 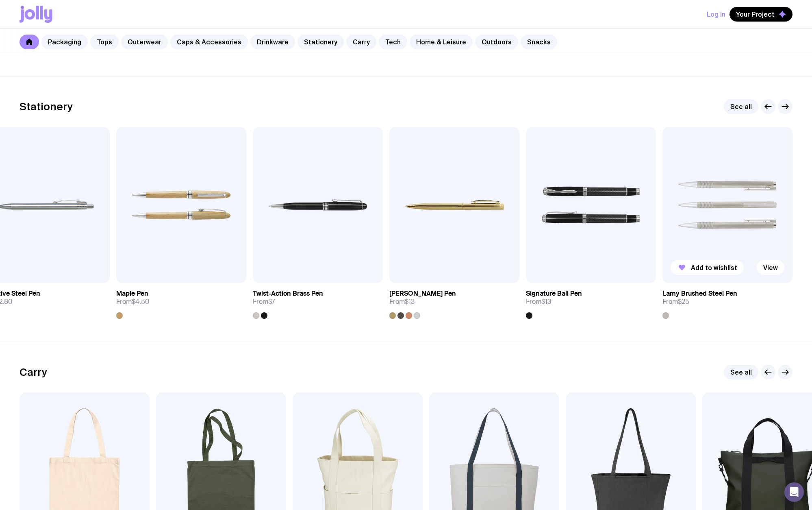 I want to click on span: $4.50, so click(x=141, y=301).